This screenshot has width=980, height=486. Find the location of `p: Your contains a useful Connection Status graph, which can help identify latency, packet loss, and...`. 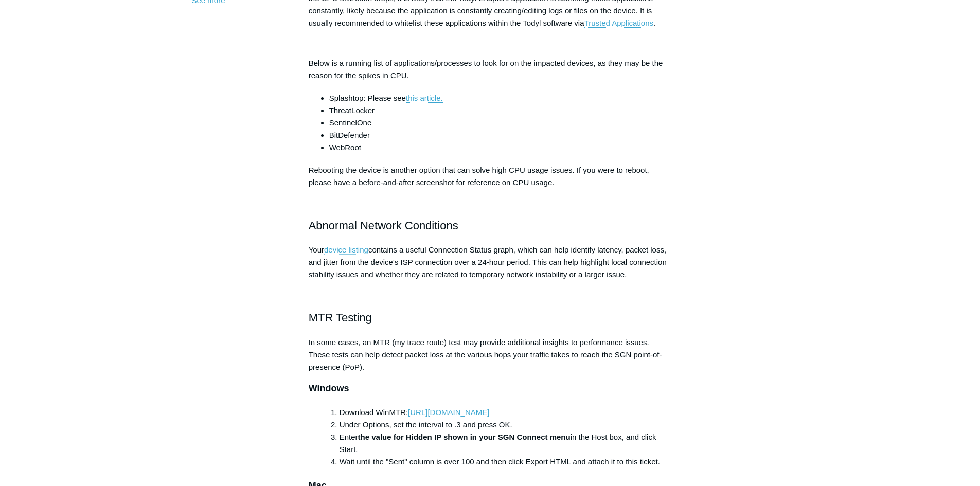

p: Your contains a useful Connection Status graph, which can help identify latency, packet loss, and... is located at coordinates (490, 262).